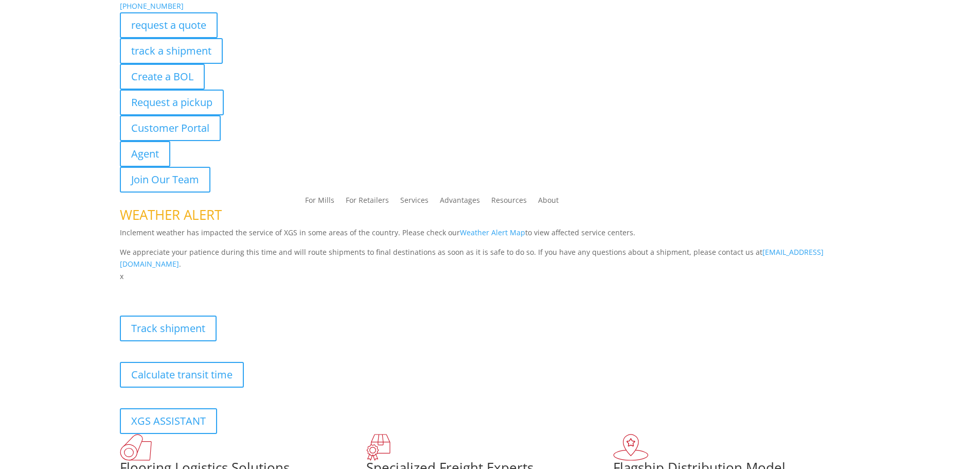  Describe the element at coordinates (509, 203) in the screenshot. I see `a: Resources` at that location.